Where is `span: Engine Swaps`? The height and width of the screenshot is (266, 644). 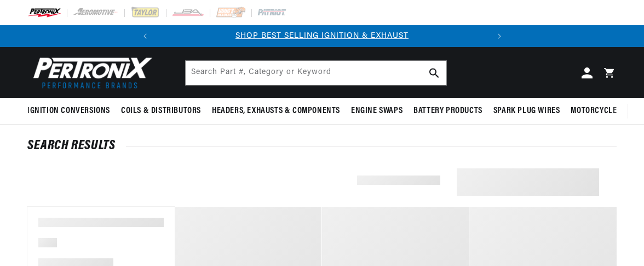
span: Engine Swaps is located at coordinates (377, 111).